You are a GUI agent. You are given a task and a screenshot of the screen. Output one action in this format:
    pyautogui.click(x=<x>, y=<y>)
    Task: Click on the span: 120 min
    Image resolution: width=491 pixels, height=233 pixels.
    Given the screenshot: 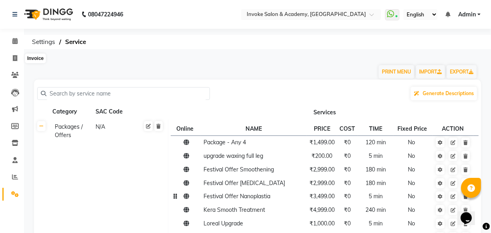 What is the action you would take?
    pyautogui.click(x=375, y=142)
    